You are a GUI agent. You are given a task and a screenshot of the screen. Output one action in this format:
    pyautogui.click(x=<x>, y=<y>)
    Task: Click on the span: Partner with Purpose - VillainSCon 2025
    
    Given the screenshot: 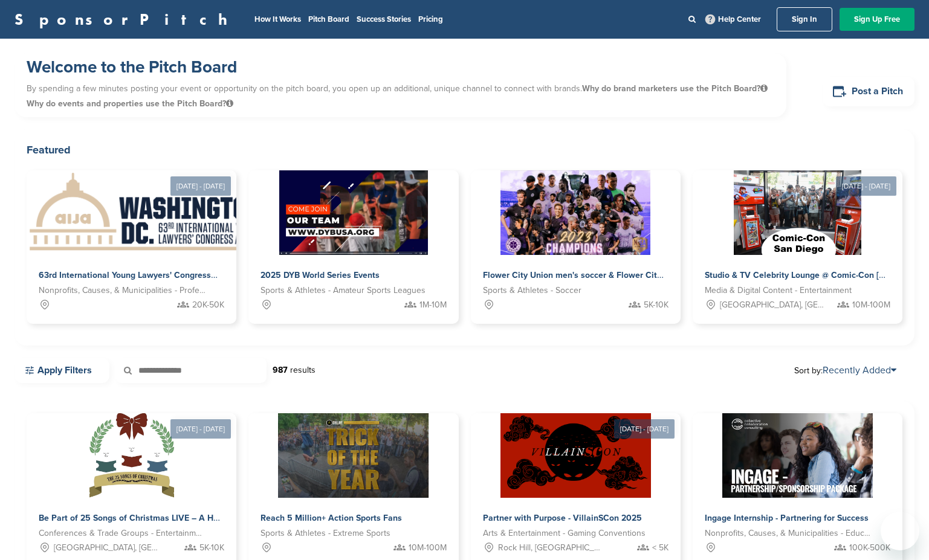 What is the action you would take?
    pyautogui.click(x=562, y=518)
    